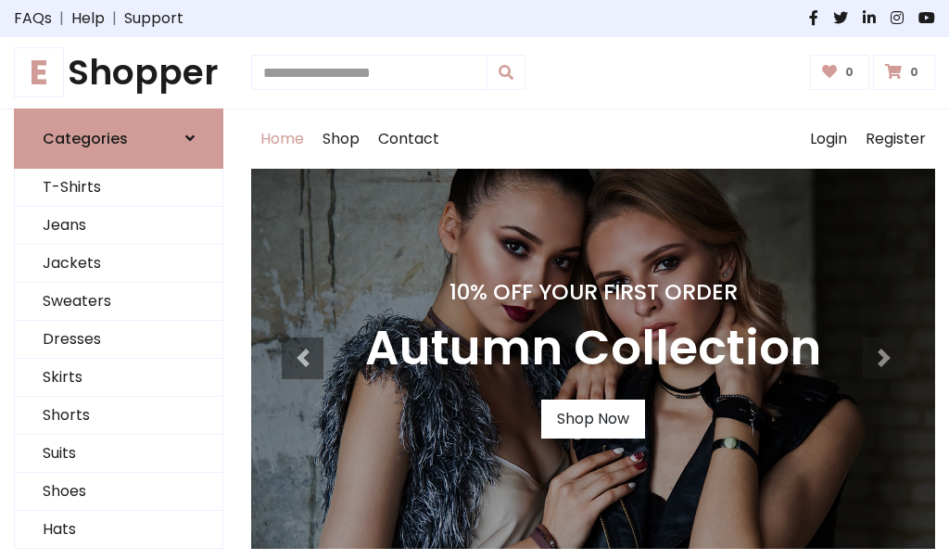 The width and height of the screenshot is (949, 560). What do you see at coordinates (119, 377) in the screenshot?
I see `a: Skirts` at bounding box center [119, 377].